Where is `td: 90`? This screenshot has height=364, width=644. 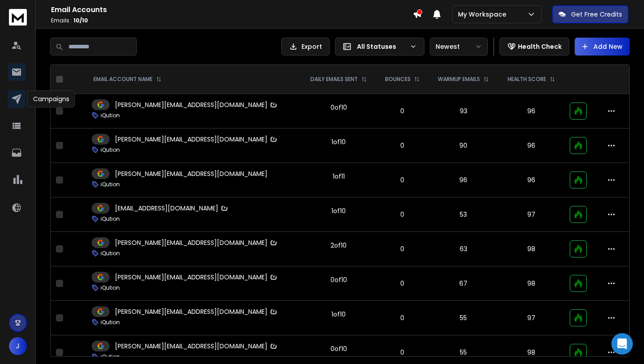
td: 90 is located at coordinates (463, 145).